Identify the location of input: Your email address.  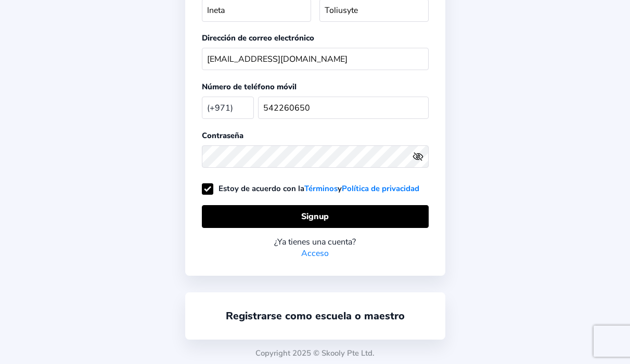
(315, 59).